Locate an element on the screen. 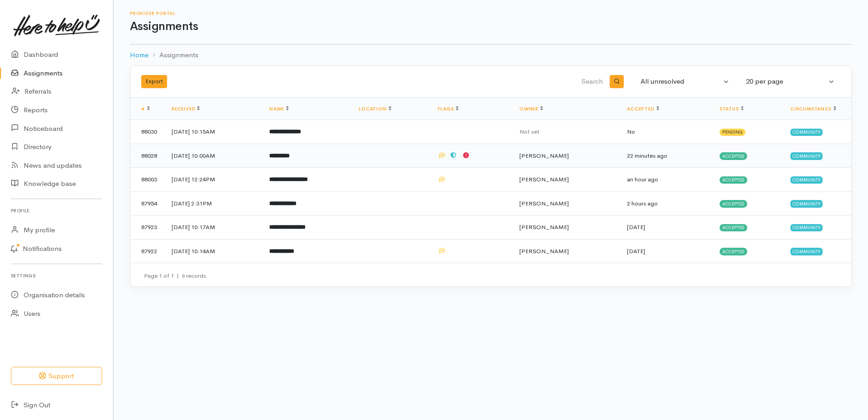 This screenshot has height=420, width=868. time: 22 minutes ago is located at coordinates (647, 156).